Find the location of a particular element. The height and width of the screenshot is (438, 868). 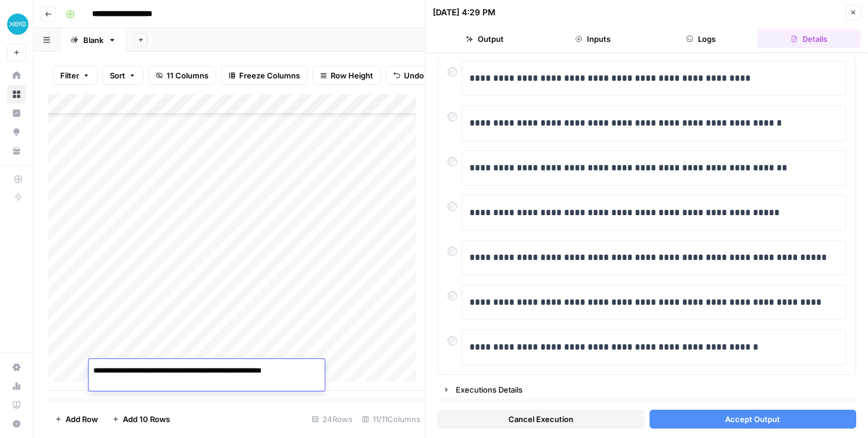

span: Accept Output is located at coordinates (752, 420).